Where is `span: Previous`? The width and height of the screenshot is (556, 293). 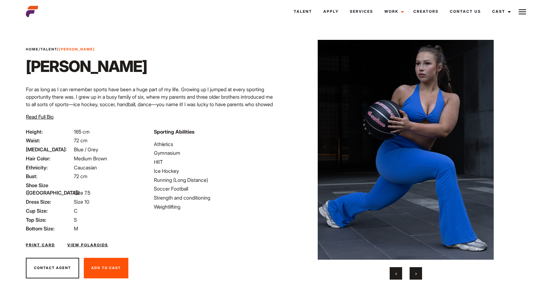 span: Previous is located at coordinates (396, 274).